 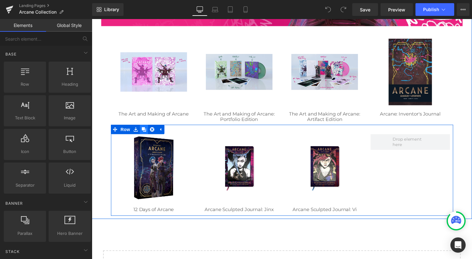 What do you see at coordinates (149, 101) in the screenshot?
I see `a: Portfolio Edition` at bounding box center [149, 101].